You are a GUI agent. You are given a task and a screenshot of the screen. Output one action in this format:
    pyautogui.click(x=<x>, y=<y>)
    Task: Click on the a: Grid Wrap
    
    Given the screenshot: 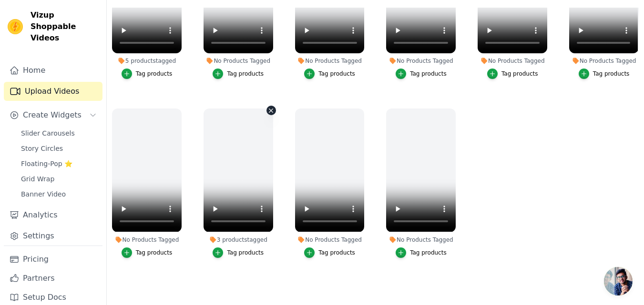 What is the action you would take?
    pyautogui.click(x=59, y=179)
    